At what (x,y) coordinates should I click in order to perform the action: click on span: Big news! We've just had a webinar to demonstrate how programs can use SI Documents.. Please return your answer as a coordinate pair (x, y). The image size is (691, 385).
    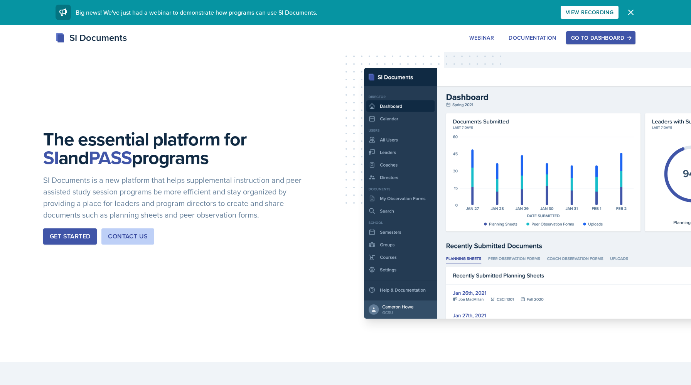
    Looking at the image, I should click on (196, 12).